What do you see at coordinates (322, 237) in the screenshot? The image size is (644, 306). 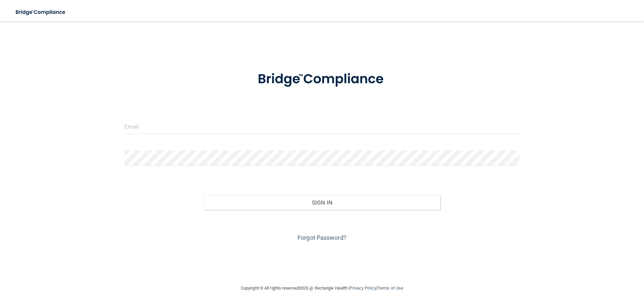 I see `a: Forgot Password?` at bounding box center [322, 237].